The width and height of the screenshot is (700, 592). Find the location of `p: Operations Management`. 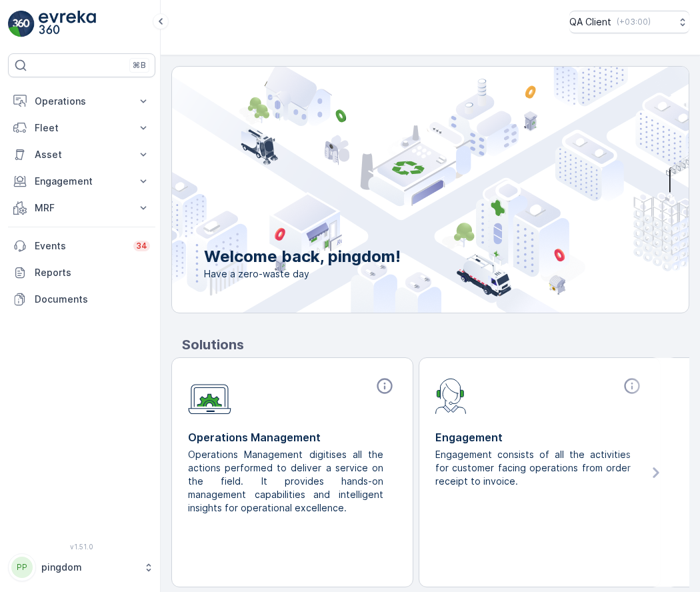

p: Operations Management is located at coordinates (292, 438).